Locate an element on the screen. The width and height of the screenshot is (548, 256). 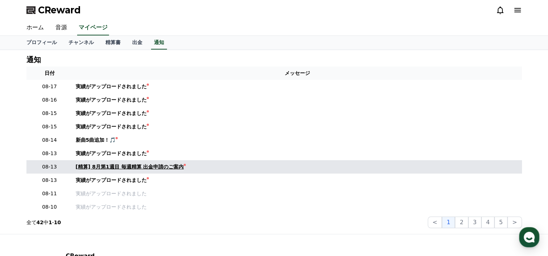
a: 精算書 is located at coordinates (113, 43).